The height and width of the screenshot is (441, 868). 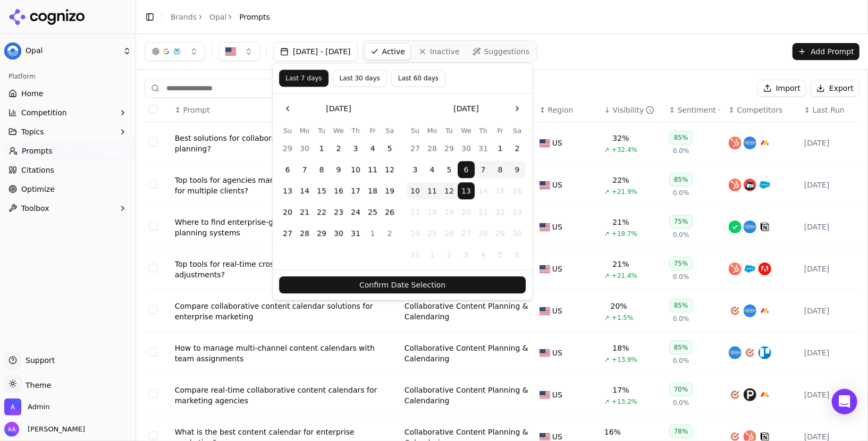 I want to click on button: Select row 18, so click(x=153, y=226).